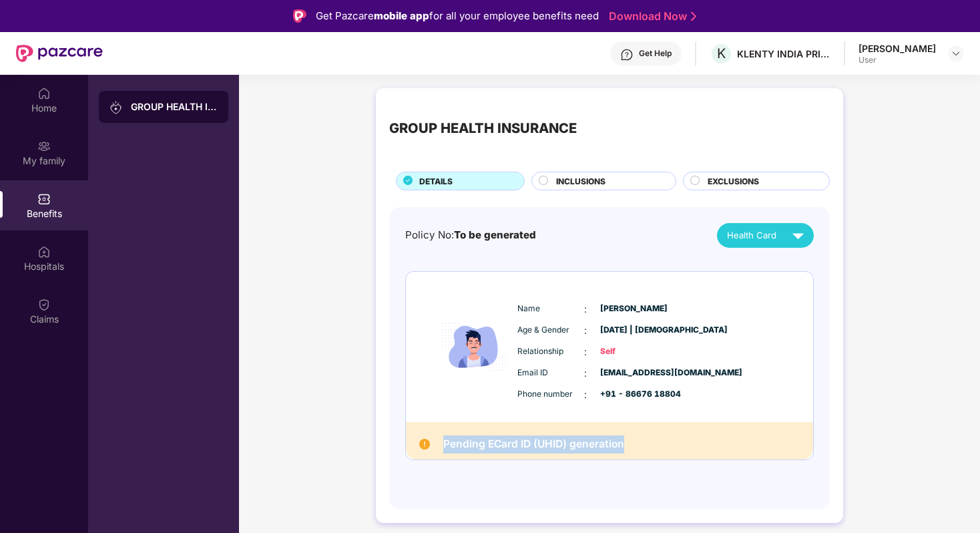 The height and width of the screenshot is (533, 980). What do you see at coordinates (694, 16) in the screenshot?
I see `img: Stroke` at bounding box center [694, 16].